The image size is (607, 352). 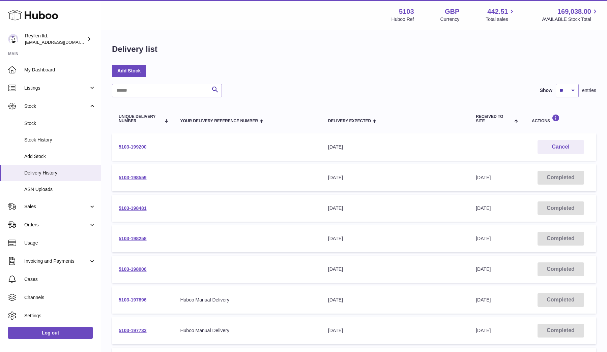 I want to click on span: Your Delivery Reference Number, so click(x=219, y=121).